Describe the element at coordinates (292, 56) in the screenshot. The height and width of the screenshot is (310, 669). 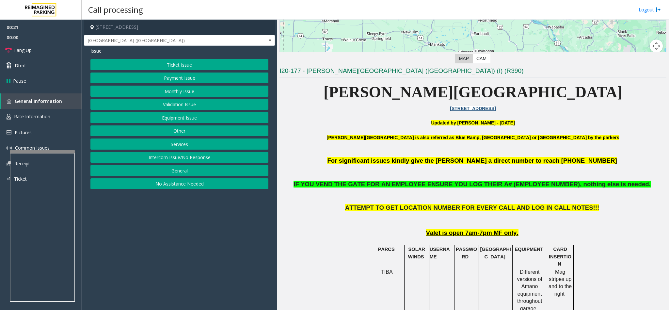
I see `a: Open this area in Google Maps (opens a new window)` at that location.